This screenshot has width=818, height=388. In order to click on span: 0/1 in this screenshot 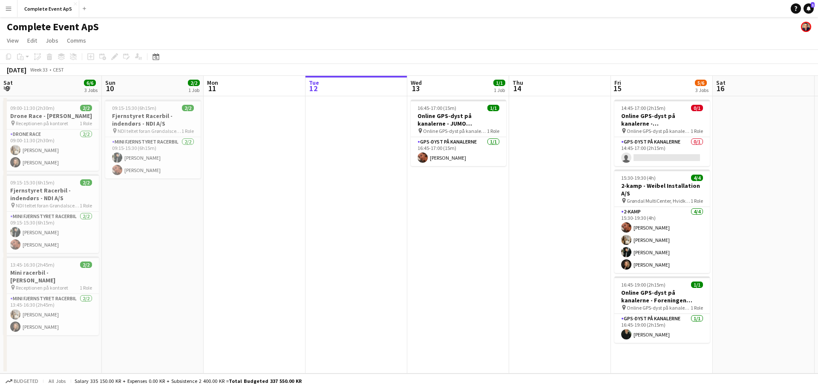, I will do `click(697, 108)`.